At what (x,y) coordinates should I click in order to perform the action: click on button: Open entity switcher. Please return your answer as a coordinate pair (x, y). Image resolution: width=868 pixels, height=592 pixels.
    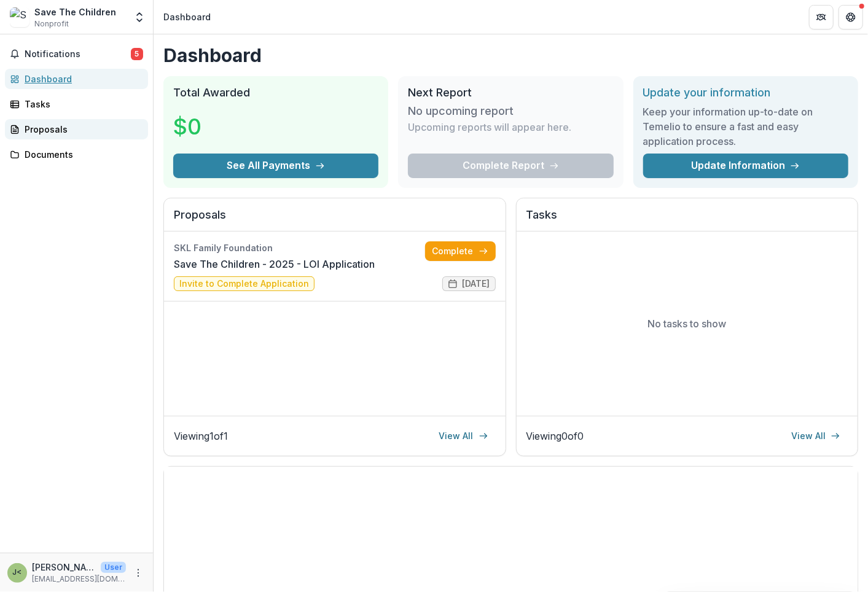
    Looking at the image, I should click on (139, 17).